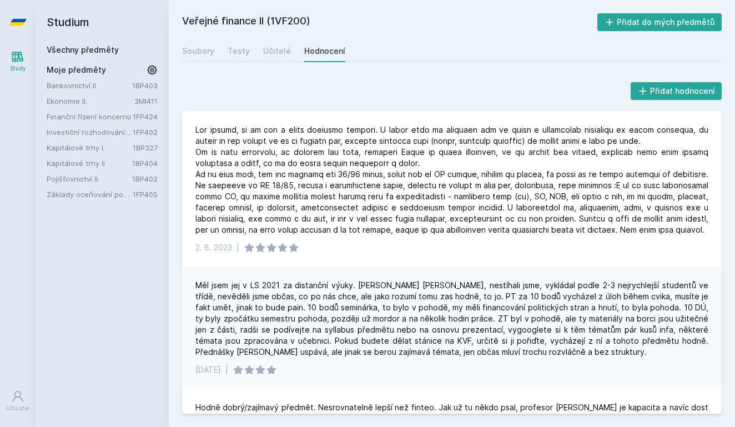 Image resolution: width=735 pixels, height=427 pixels. What do you see at coordinates (18, 68) in the screenshot?
I see `div: Study` at bounding box center [18, 68].